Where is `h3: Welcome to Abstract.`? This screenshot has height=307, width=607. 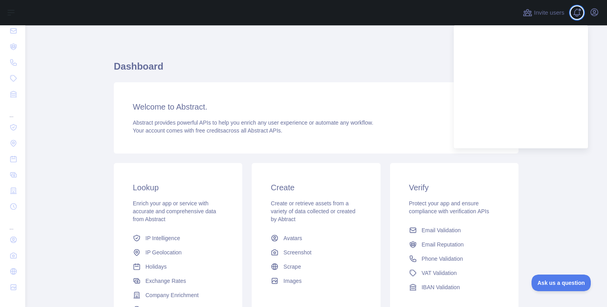
h3: Welcome to Abstract. is located at coordinates (316, 107).